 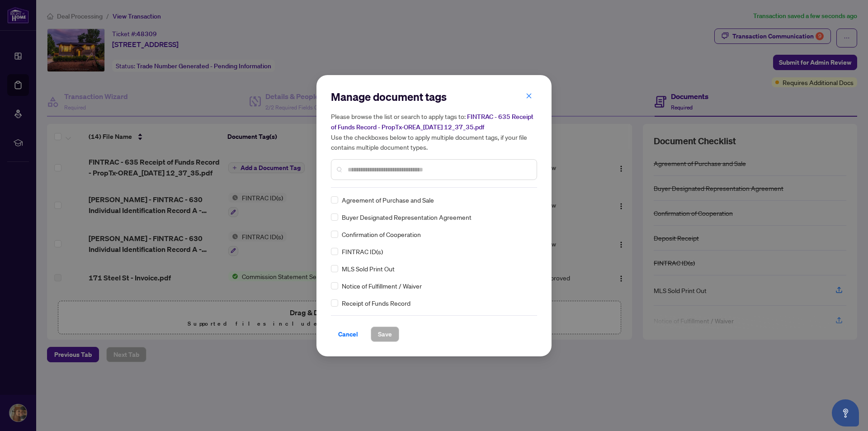 I want to click on span: Buyer Designated Representation Agreement, so click(x=407, y=217).